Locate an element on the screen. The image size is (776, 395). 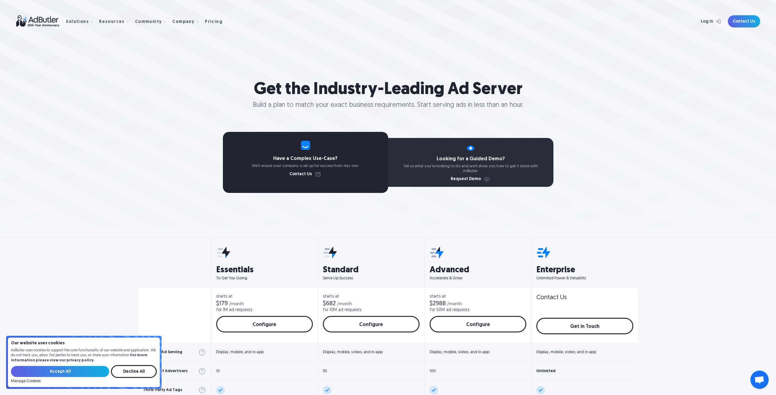
input: Decline All is located at coordinates (134, 371).